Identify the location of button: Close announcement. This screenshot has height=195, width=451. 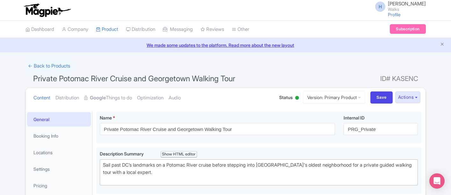
(442, 45).